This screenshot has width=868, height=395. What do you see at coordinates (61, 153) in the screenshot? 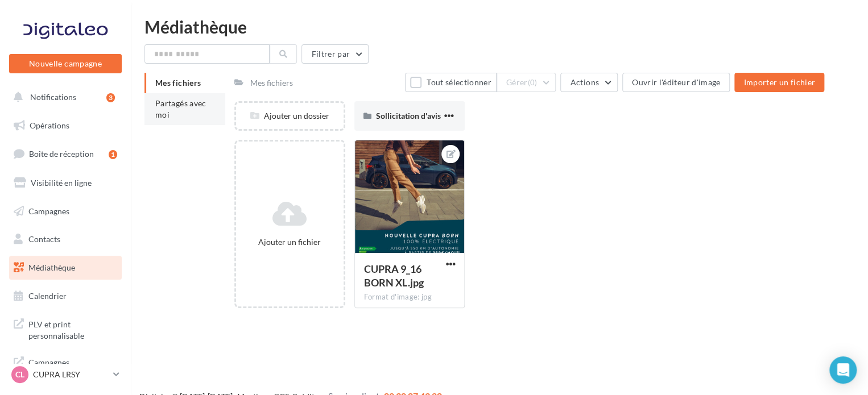
I see `span: Boîte de réception` at bounding box center [61, 153].